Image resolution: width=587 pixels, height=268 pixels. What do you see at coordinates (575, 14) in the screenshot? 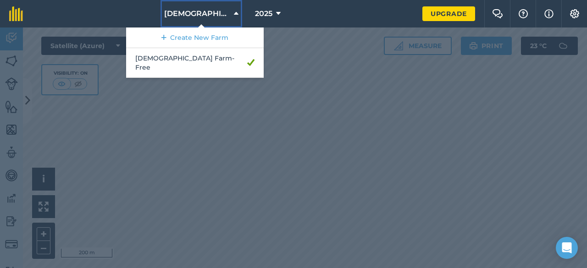
I see `img: A cog icon` at bounding box center [575, 14].